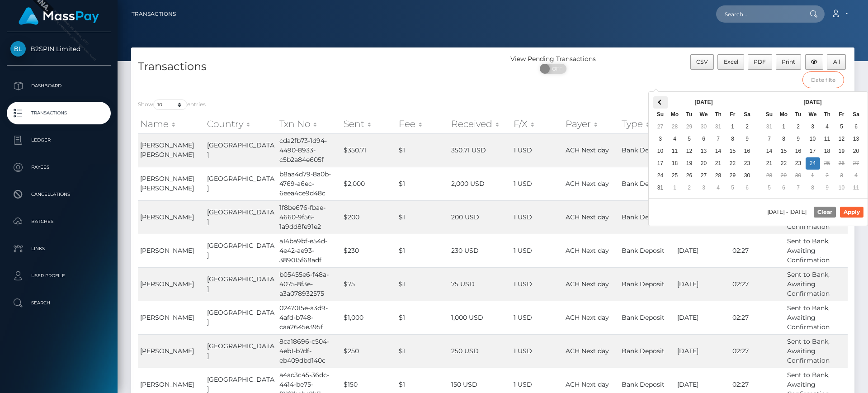 The height and width of the screenshot is (393, 868). What do you see at coordinates (857, 151) in the screenshot?
I see `td: 20` at bounding box center [857, 151].